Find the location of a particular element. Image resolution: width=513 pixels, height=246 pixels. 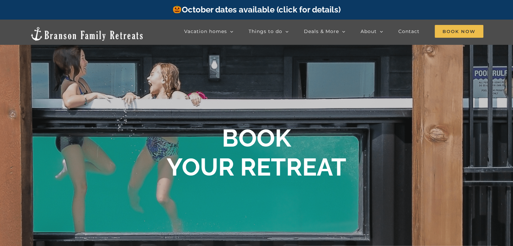

b: BOOK YOUR RETREAT is located at coordinates (256, 153).